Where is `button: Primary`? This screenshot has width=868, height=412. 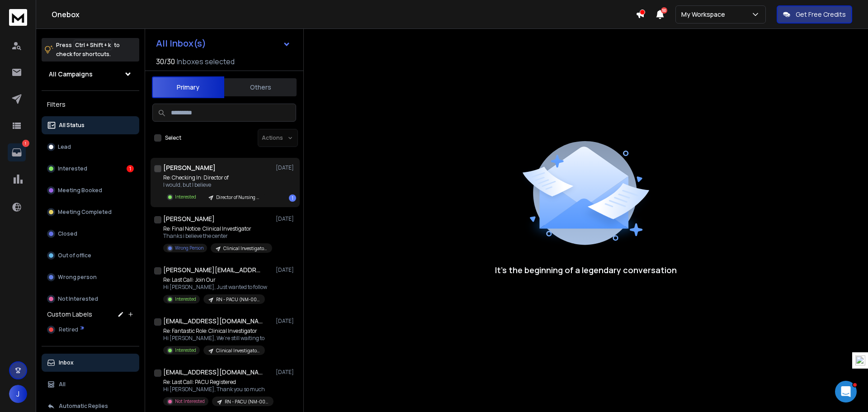
button: Primary is located at coordinates (188, 88).